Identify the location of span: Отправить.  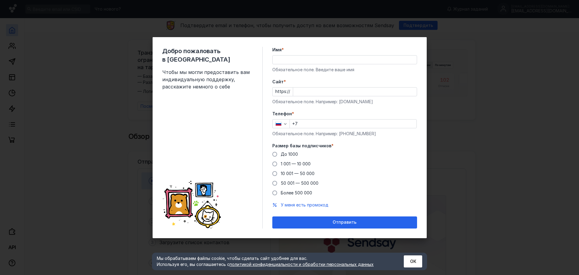
(345, 222).